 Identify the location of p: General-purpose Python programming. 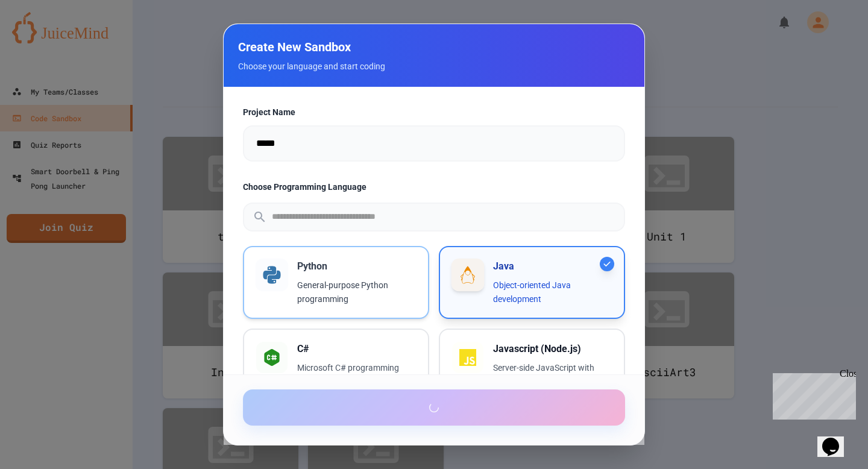
(356, 292).